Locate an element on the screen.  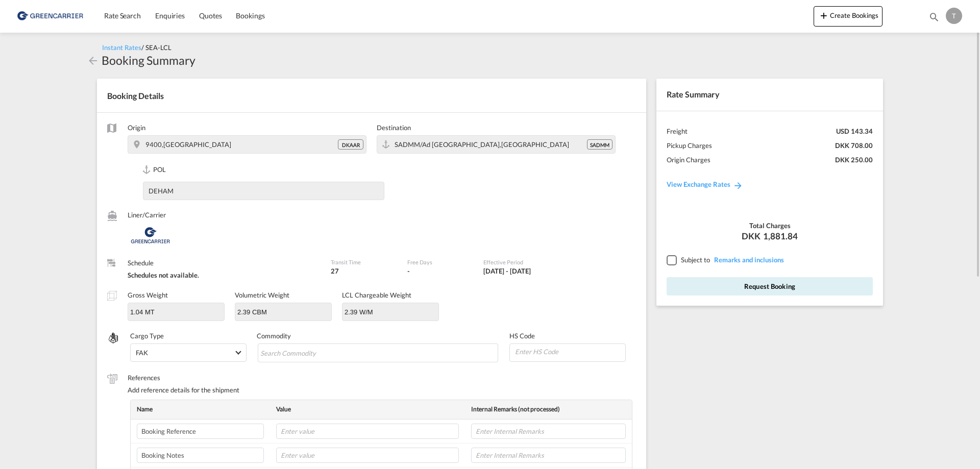
div: 27 is located at coordinates (363, 271).